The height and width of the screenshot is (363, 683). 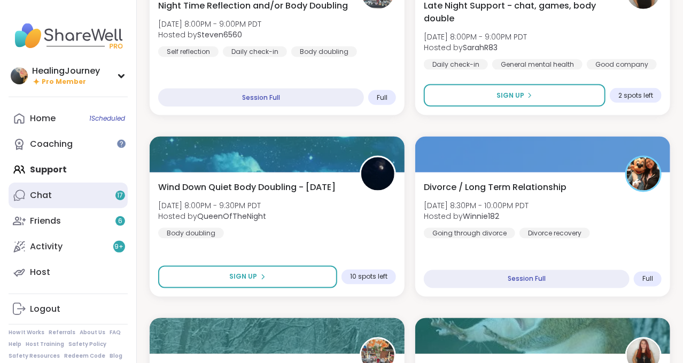 What do you see at coordinates (45, 221) in the screenshot?
I see `div: Friends` at bounding box center [45, 221].